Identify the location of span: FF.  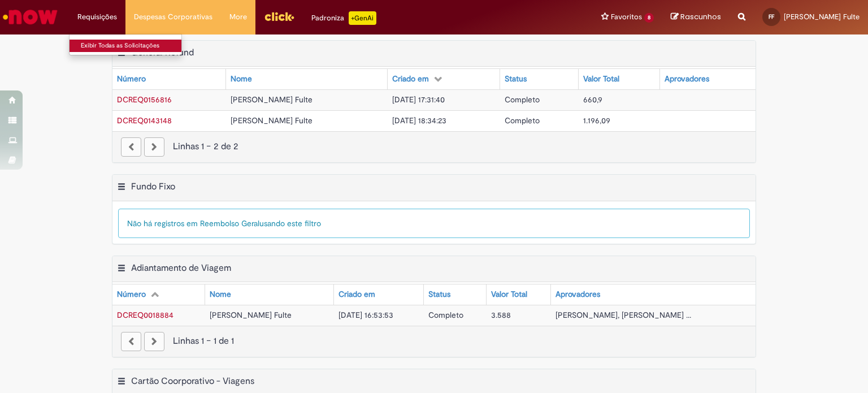
(772, 17).